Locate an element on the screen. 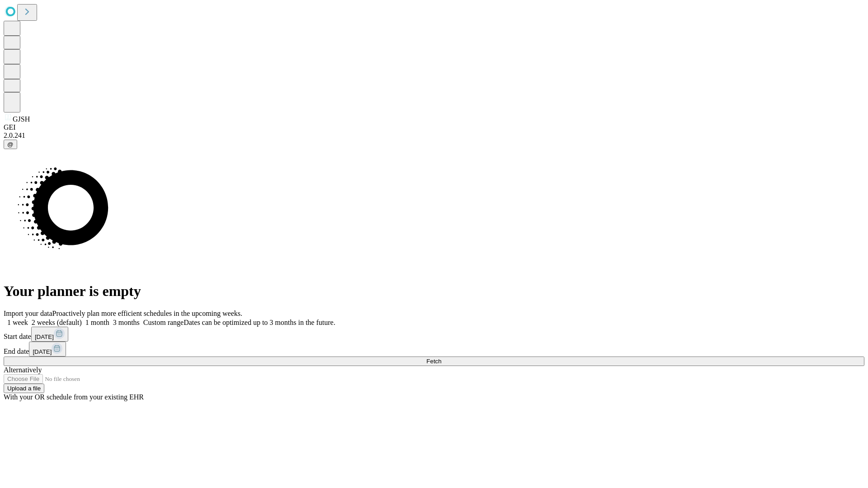 Image resolution: width=868 pixels, height=488 pixels. span: 2 weeks (default) is located at coordinates (57, 322).